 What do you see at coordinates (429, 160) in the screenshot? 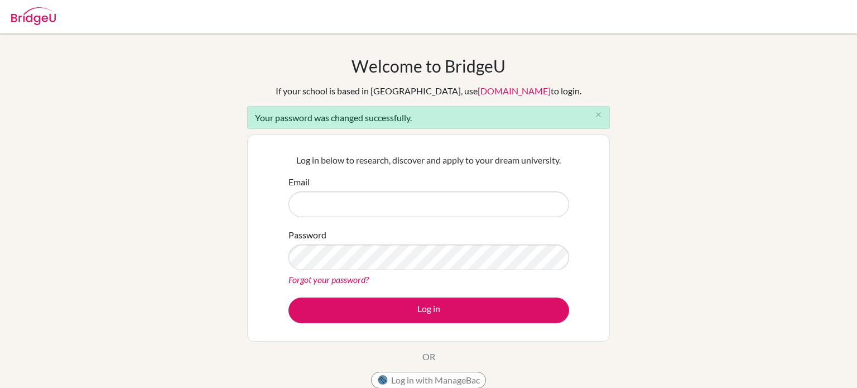
I see `p: Log in below to research, discover and apply to your dream university.` at bounding box center [429, 160].